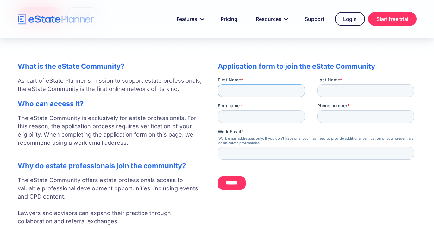 The image size is (434, 229). I want to click on h2: Application form to join the eState Community, so click(317, 66).